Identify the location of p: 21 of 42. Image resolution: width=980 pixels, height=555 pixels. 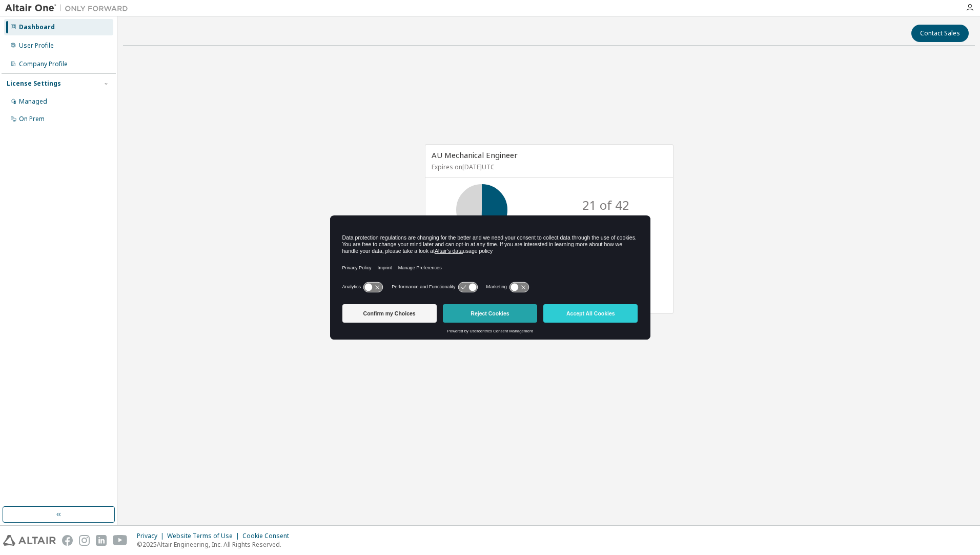
(606, 205).